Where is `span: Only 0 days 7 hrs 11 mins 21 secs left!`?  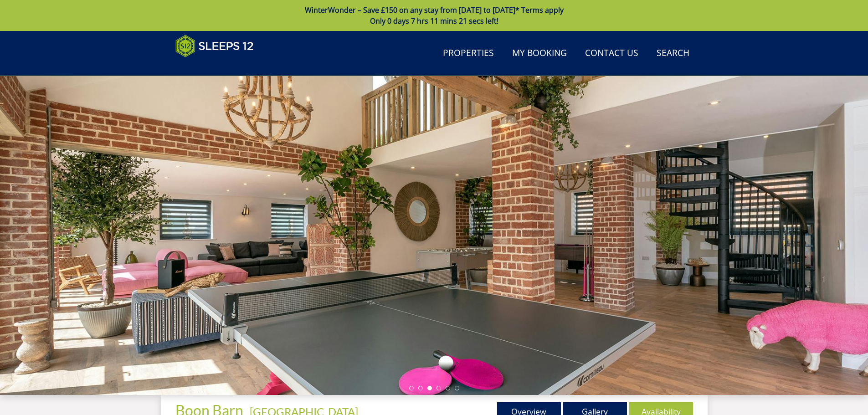 span: Only 0 days 7 hrs 11 mins 21 secs left! is located at coordinates (434, 21).